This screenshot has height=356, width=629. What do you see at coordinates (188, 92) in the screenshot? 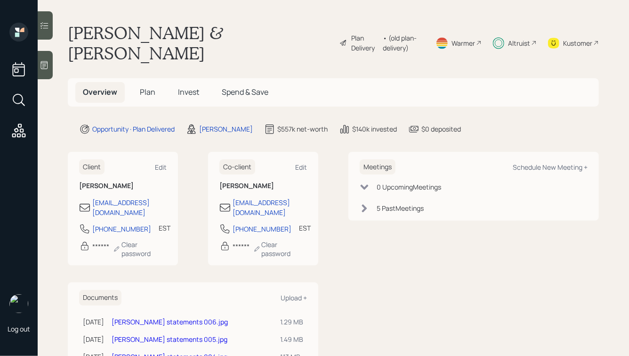
I see `span: Invest` at bounding box center [188, 92].